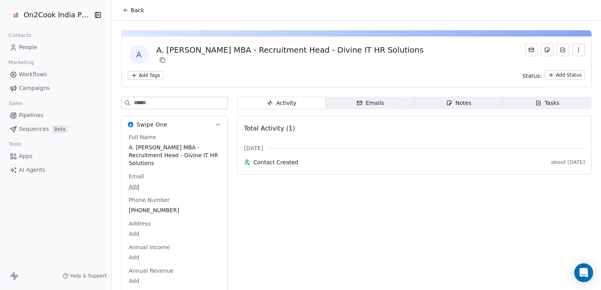  What do you see at coordinates (26, 156) in the screenshot?
I see `span: Apps` at bounding box center [26, 156].